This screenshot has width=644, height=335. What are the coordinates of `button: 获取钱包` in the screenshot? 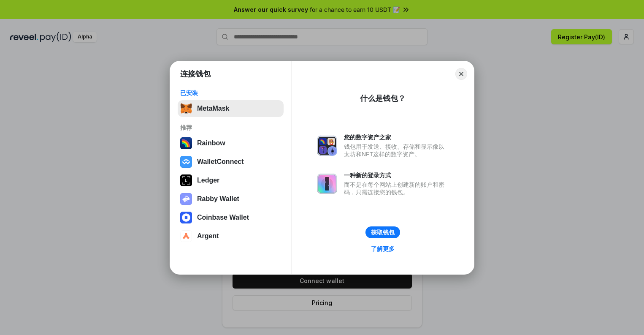 It's located at (382, 232).